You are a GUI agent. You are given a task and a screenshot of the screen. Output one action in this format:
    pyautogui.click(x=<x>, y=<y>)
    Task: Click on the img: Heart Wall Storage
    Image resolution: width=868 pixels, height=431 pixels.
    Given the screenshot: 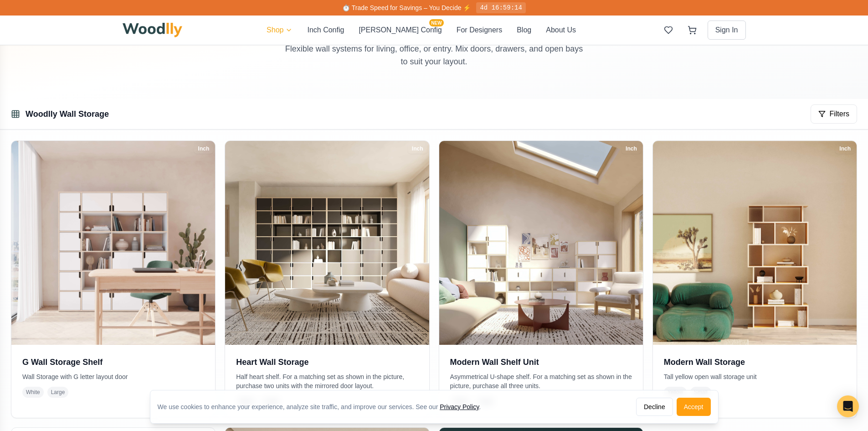 What is the action you would take?
    pyautogui.click(x=326, y=242)
    